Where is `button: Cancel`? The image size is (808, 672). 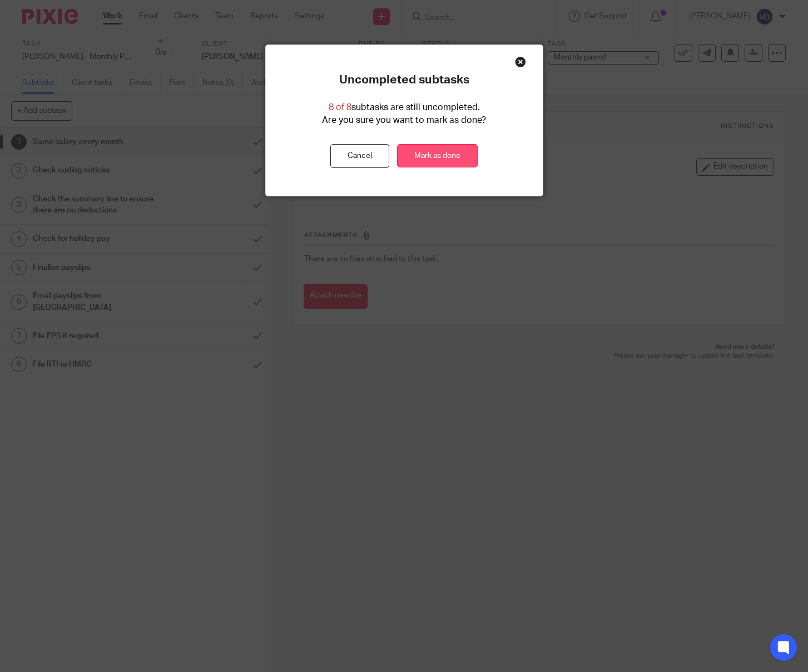 button: Cancel is located at coordinates (360, 156).